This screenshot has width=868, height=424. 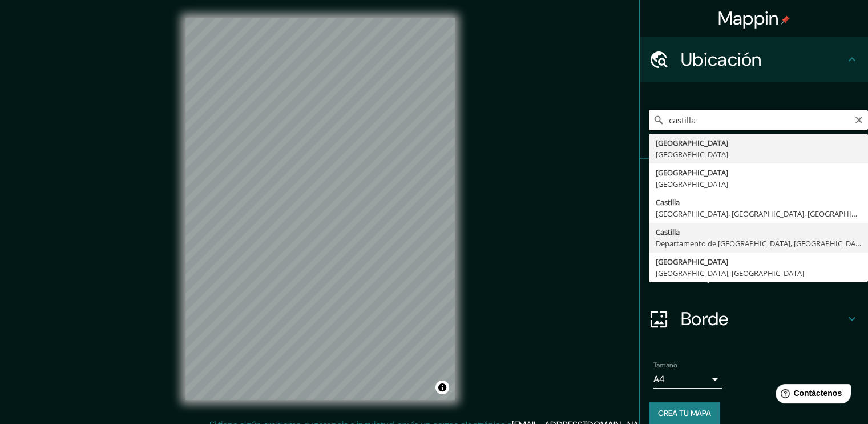 I want to click on font: Ubicación, so click(x=721, y=60).